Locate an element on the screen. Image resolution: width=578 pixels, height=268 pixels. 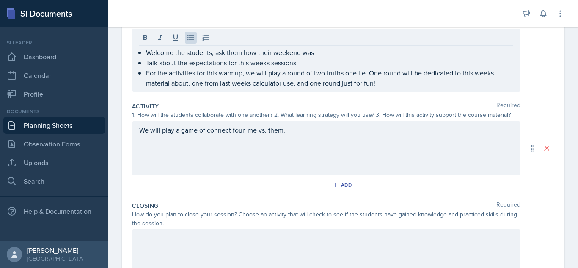
p: Welcome the students, ask them how their weekend was is located at coordinates (330, 52).